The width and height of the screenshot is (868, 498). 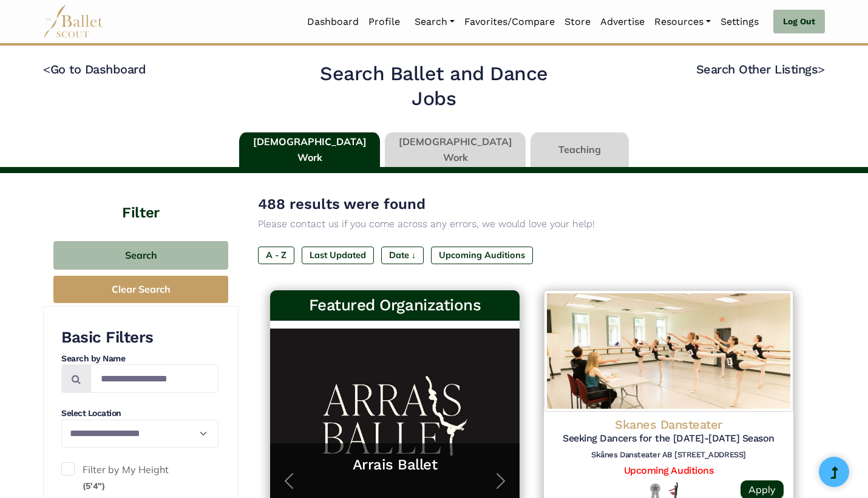 What do you see at coordinates (435, 22) in the screenshot?
I see `a: Search` at bounding box center [435, 22].